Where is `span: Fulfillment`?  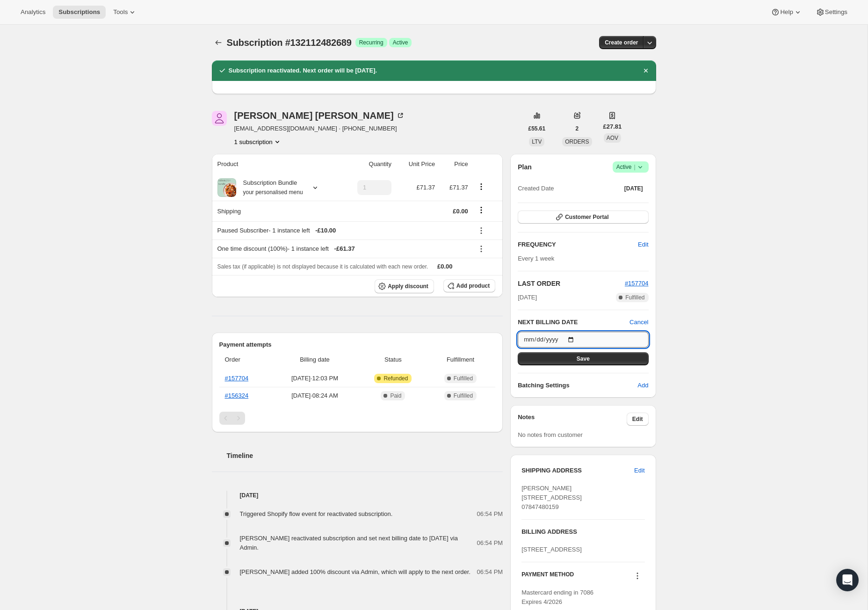 span: Fulfillment is located at coordinates (460, 360).